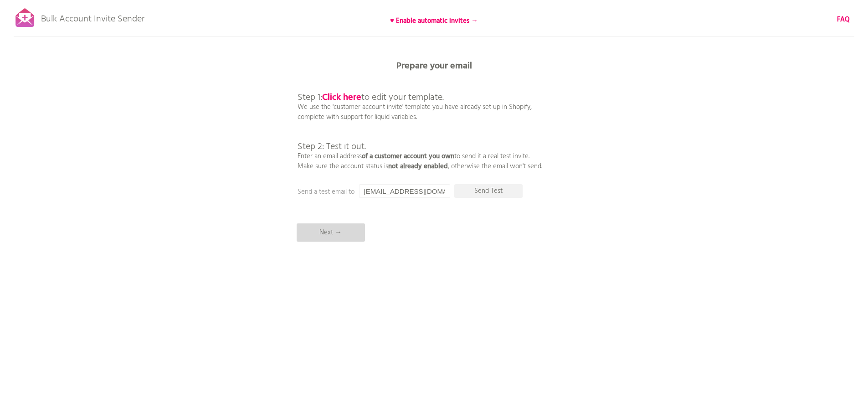 The height and width of the screenshot is (419, 868). I want to click on p: Bulk Account Invite Sender, so click(92, 17).